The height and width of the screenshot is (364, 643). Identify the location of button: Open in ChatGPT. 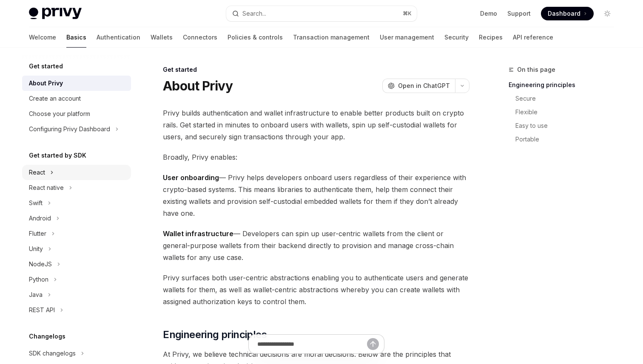
(418, 86).